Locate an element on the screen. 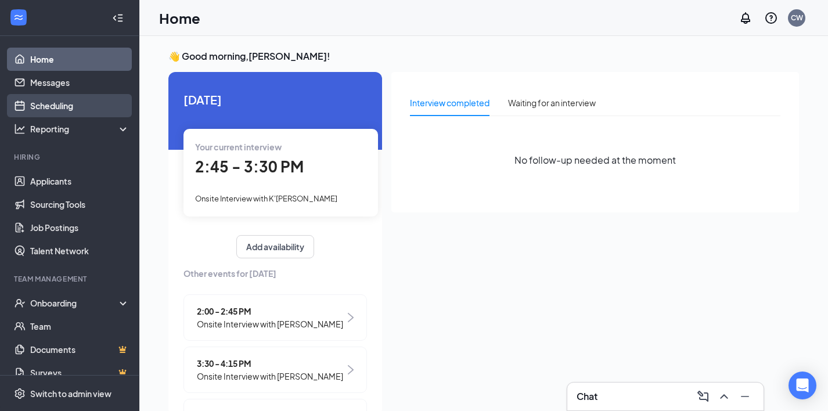 The width and height of the screenshot is (828, 411). svg: Notifications is located at coordinates (745, 18).